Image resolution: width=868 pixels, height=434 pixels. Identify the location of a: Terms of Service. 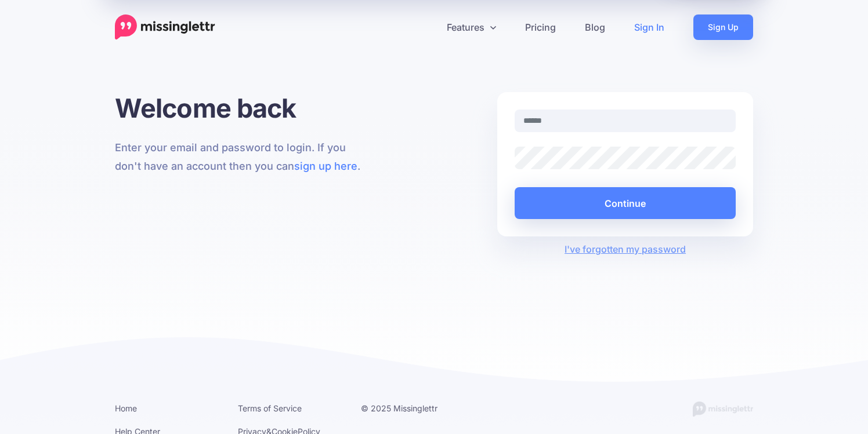
(269, 408).